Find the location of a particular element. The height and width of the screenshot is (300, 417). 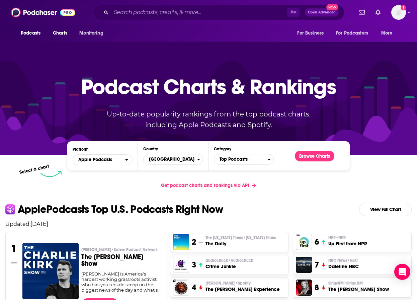

div: Search podcasts, credits, & more... is located at coordinates (219, 12).